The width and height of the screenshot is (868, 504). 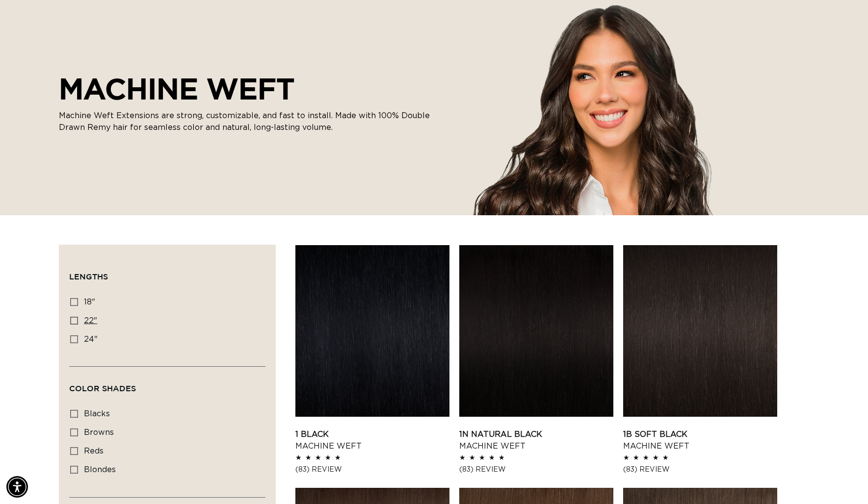 I want to click on h2: MACHINE WEFT, so click(x=245, y=89).